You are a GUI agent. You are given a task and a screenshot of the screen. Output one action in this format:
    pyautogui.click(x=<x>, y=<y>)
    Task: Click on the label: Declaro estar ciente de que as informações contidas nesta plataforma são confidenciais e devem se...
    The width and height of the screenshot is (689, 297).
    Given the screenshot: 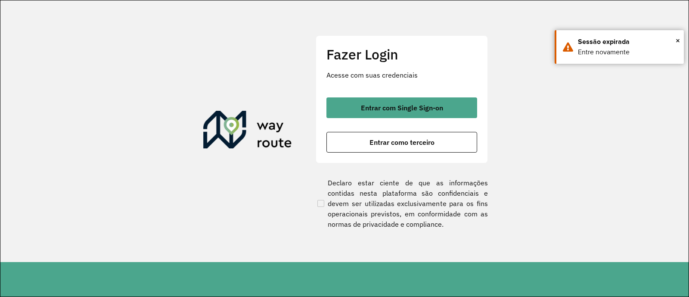 What is the action you would take?
    pyautogui.click(x=402, y=203)
    